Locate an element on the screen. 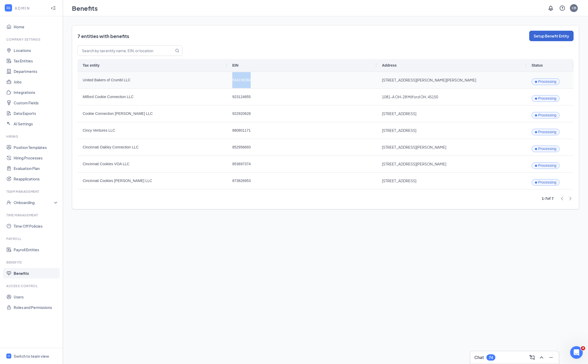 Image resolution: width=588 pixels, height=364 pixels. svg: UserCheck is located at coordinates (9, 203).